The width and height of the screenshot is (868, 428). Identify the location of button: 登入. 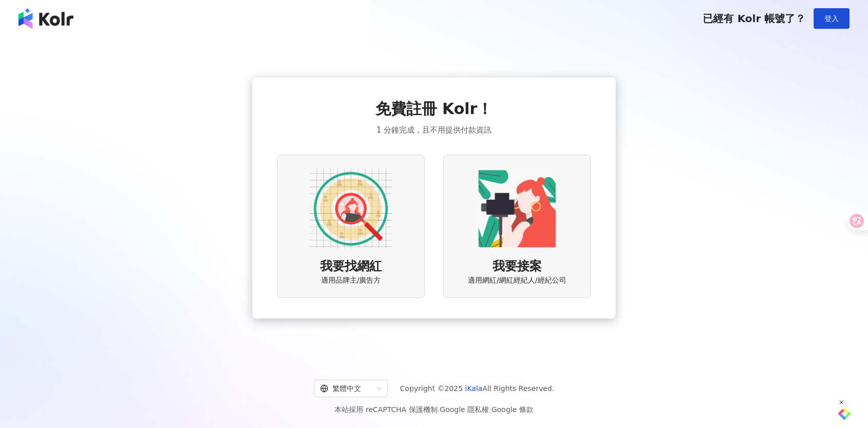
(832, 18).